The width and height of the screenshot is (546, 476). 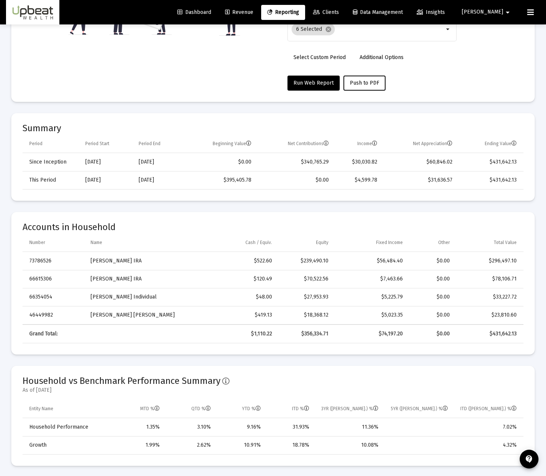 I want to click on div: $296,497.10, so click(x=489, y=261).